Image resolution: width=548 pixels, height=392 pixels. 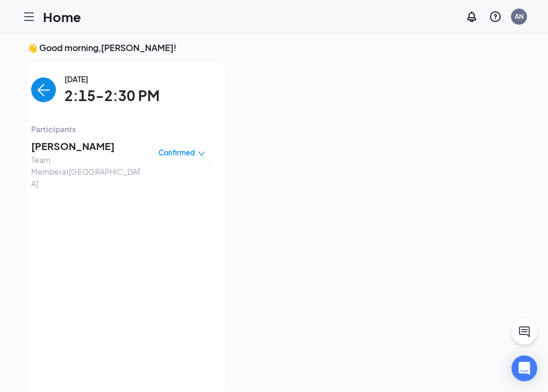 I want to click on div: Open Intercom Messenger, so click(x=524, y=368).